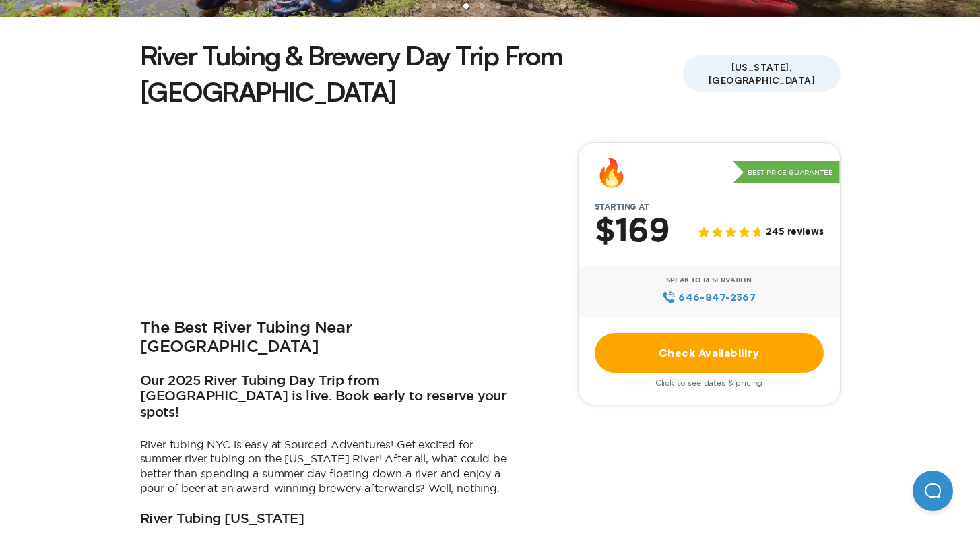 The width and height of the screenshot is (980, 538). What do you see at coordinates (709, 297) in the screenshot?
I see `a: 646‍-847‍-2367` at bounding box center [709, 297].